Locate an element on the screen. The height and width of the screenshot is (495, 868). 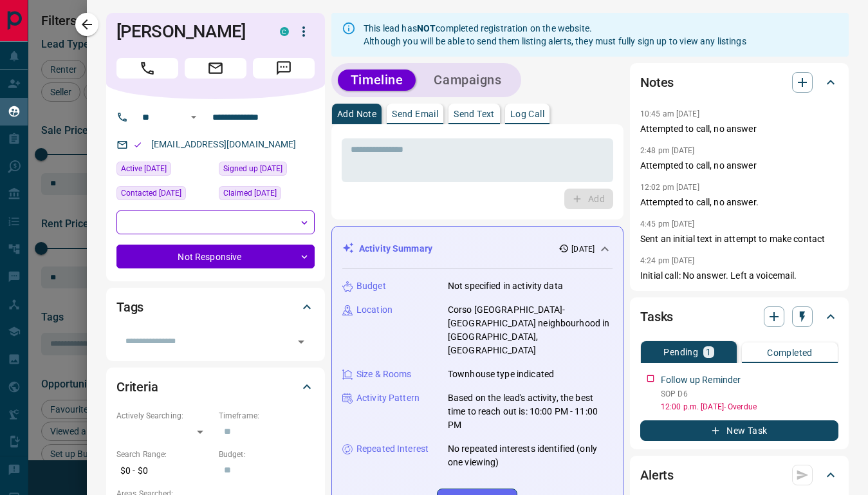
p: 1 is located at coordinates (708, 352).